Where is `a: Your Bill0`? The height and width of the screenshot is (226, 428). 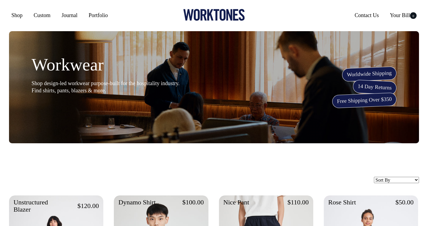
a: Your Bill0 is located at coordinates (403, 15).